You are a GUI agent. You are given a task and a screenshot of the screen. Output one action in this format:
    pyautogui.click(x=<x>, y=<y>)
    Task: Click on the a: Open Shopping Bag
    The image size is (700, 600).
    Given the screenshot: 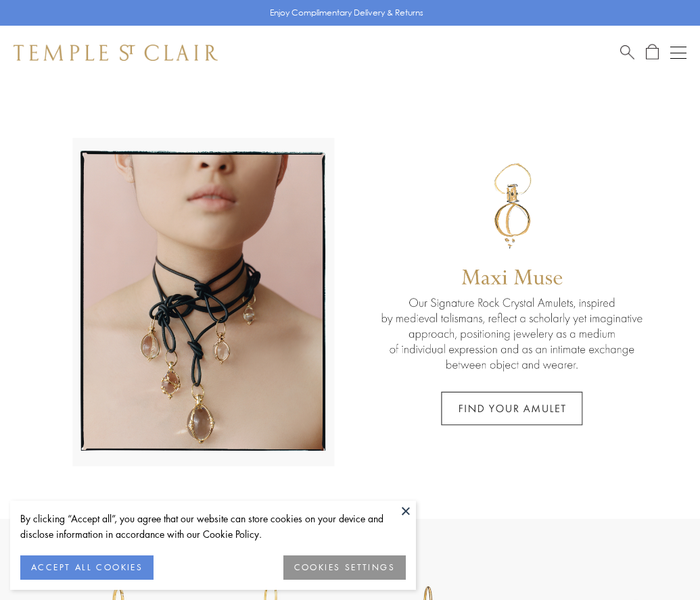 What is the action you would take?
    pyautogui.click(x=652, y=52)
    